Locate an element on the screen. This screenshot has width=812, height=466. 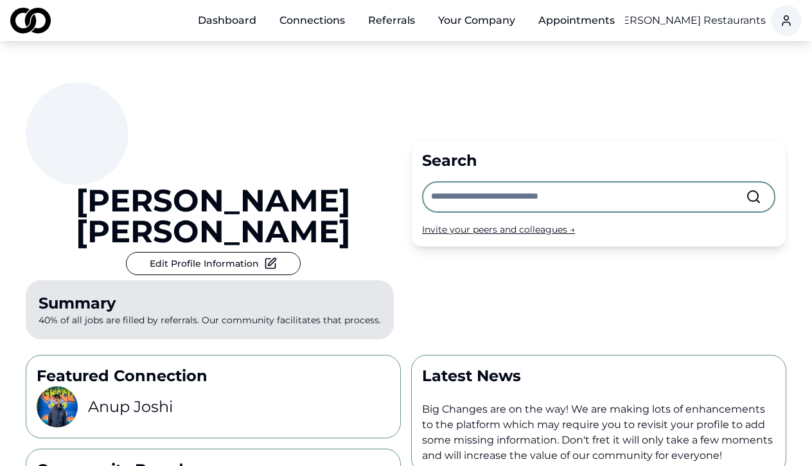
p: Featured Connection is located at coordinates (213, 376).